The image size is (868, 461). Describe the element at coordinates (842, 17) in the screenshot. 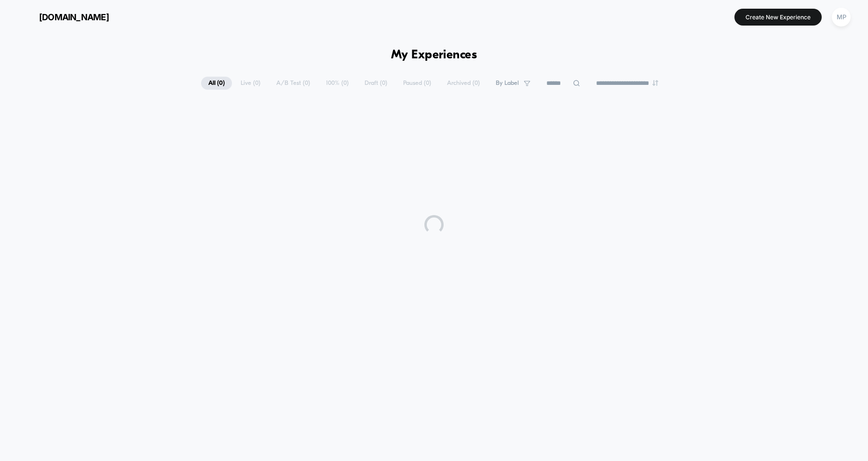

I see `button: MP` at that location.